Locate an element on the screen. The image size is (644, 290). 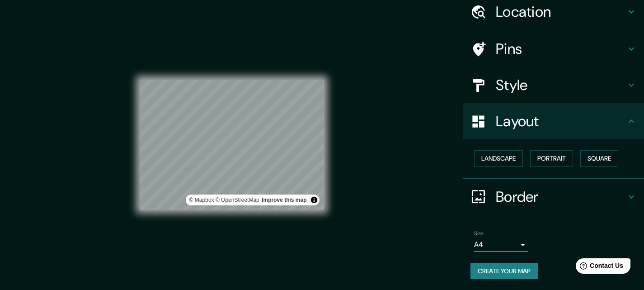
h4: Location is located at coordinates (561, 12).